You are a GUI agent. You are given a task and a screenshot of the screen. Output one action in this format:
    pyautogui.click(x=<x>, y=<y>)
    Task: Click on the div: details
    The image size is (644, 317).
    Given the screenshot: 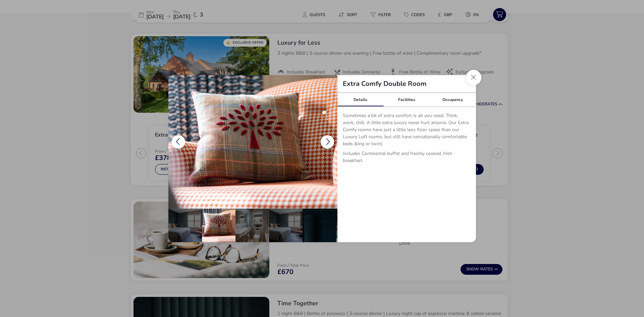 What is the action you would take?
    pyautogui.click(x=322, y=158)
    